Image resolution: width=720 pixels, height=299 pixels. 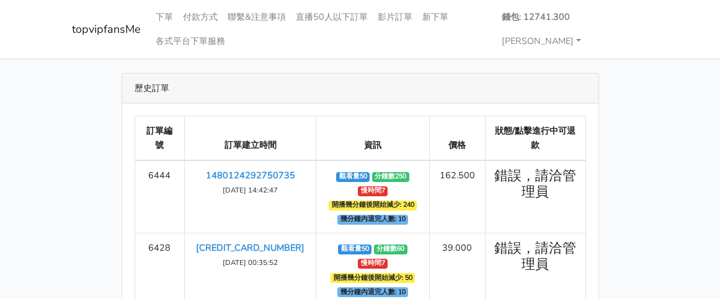 I want to click on a: 各式平台下單服務, so click(x=190, y=41).